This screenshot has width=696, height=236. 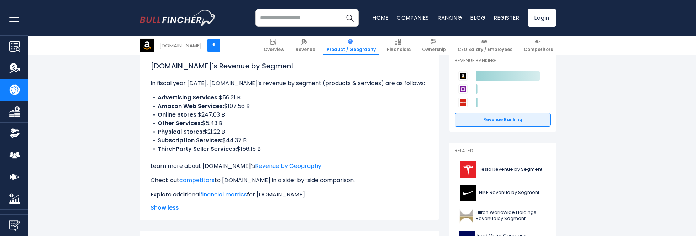 What do you see at coordinates (511, 215) in the screenshot?
I see `span: Hilton Worldwide Holdings Revenue by Segment` at bounding box center [511, 215].